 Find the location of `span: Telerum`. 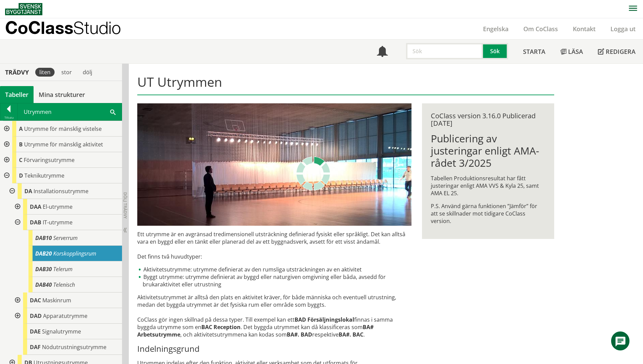

span: Telerum is located at coordinates (63, 269).